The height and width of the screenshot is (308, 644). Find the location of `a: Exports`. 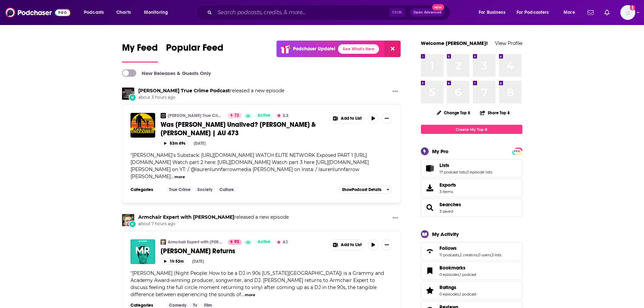

a: Exports is located at coordinates (472, 188).